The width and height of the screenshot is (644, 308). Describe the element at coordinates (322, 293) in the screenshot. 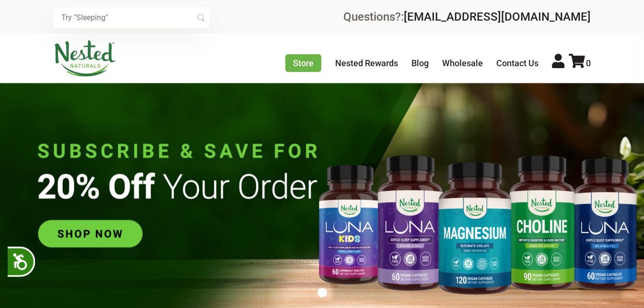

I see `button: 1 of 1` at that location.